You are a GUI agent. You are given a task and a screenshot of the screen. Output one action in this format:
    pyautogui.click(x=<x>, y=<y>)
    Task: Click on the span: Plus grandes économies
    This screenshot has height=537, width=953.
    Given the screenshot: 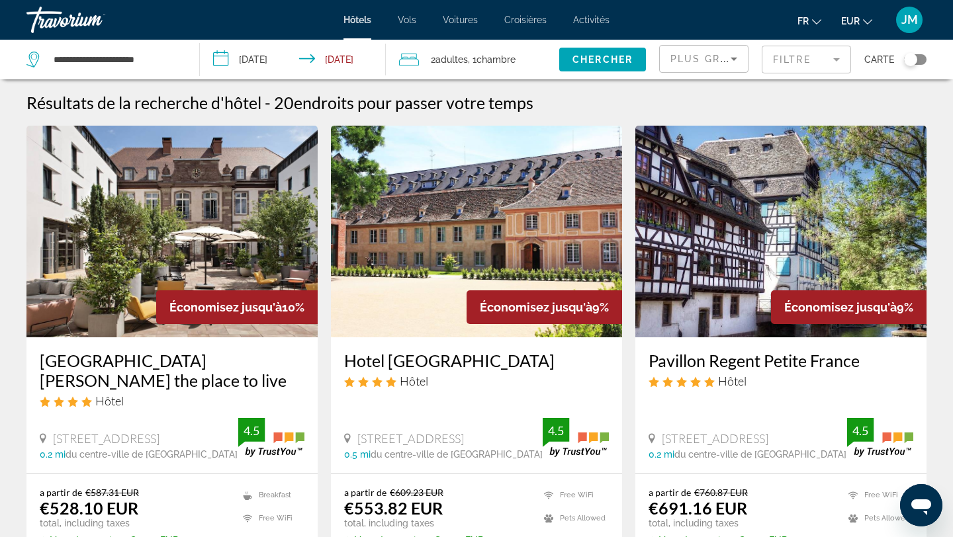 What is the action you would take?
    pyautogui.click(x=749, y=59)
    